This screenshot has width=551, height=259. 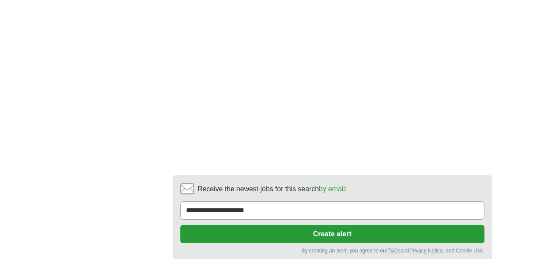 I want to click on a: Privacy Notice, so click(x=426, y=250).